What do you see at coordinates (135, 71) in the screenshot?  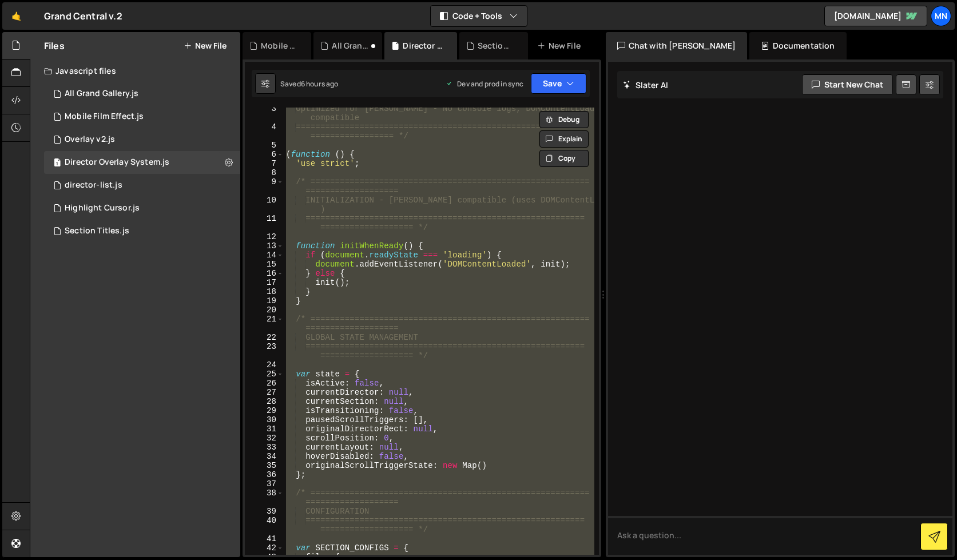 I see `div: Javascript files` at bounding box center [135, 71].